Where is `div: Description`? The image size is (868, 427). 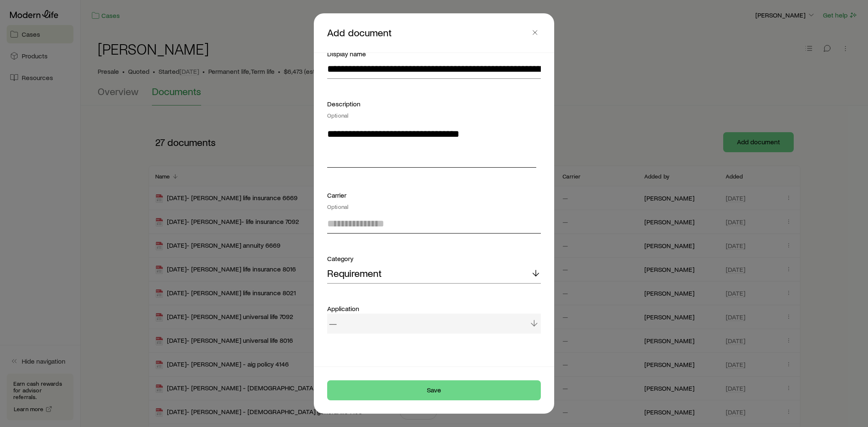 div: Description is located at coordinates (434, 109).